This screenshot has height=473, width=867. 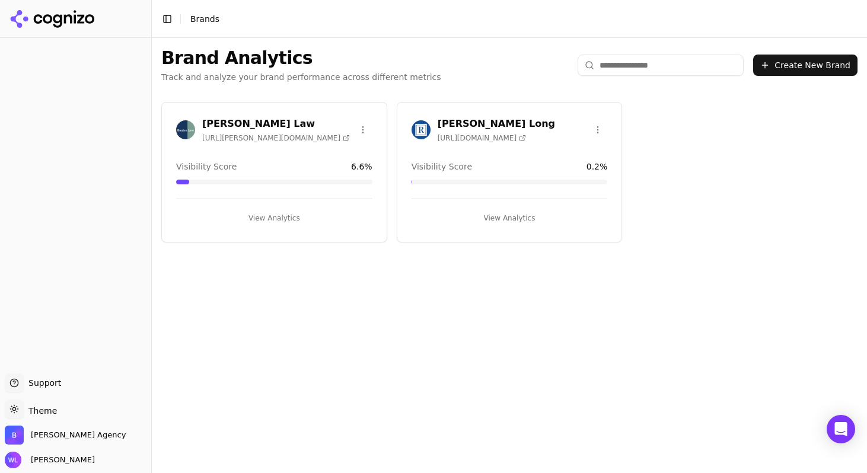 What do you see at coordinates (362, 167) in the screenshot?
I see `span: 6.6 %` at bounding box center [362, 167].